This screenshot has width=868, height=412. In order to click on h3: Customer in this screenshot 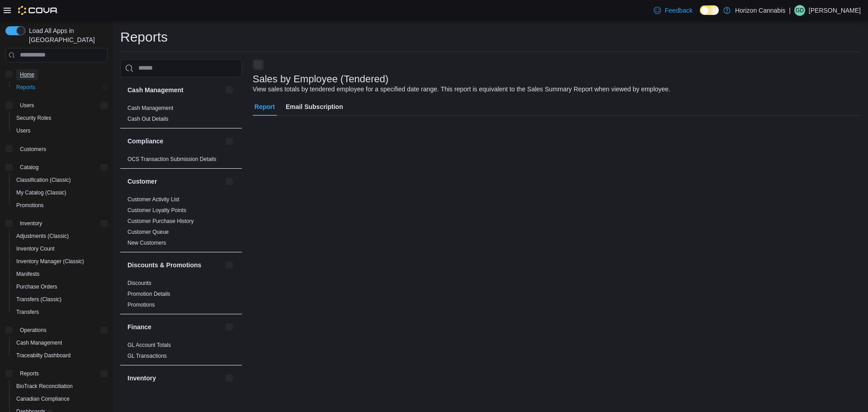, I will do `click(142, 182)`.